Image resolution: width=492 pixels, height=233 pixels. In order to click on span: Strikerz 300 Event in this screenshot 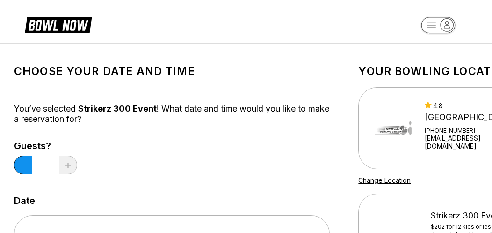, I will do `click(117, 108)`.